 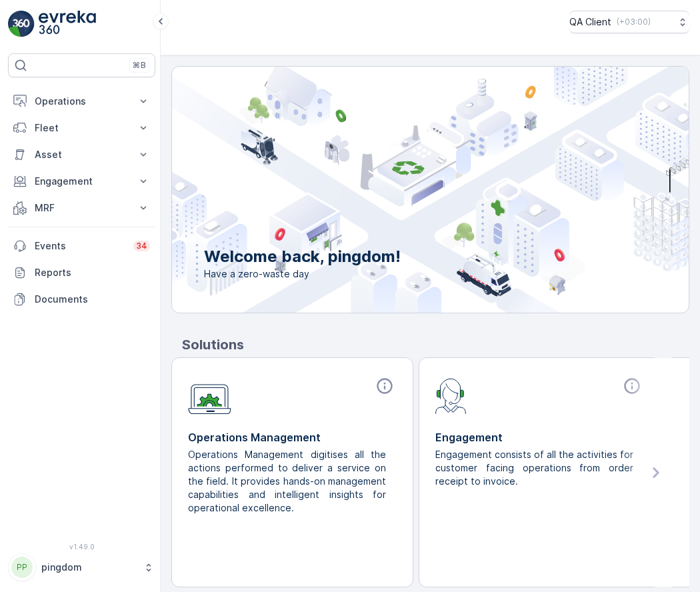 What do you see at coordinates (80, 246) in the screenshot?
I see `p: Events` at bounding box center [80, 246].